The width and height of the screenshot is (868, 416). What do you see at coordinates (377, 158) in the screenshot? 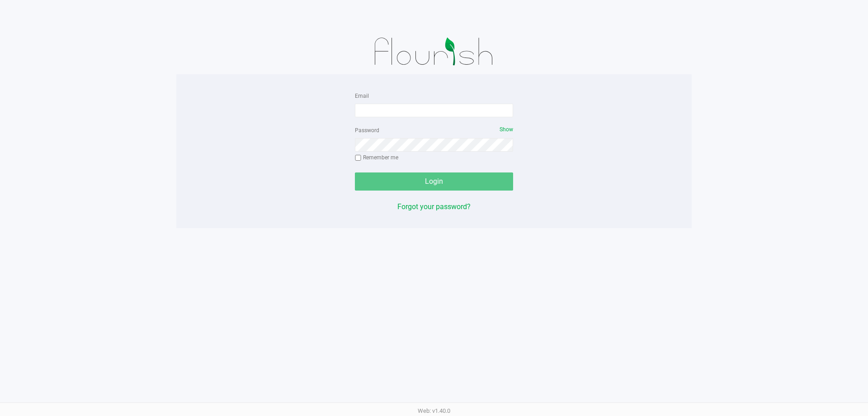
I see `label: Remember me` at bounding box center [377, 158].